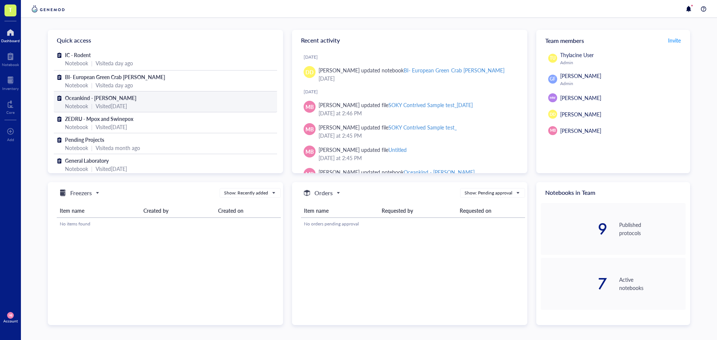 This screenshot has height=340, width=717. What do you see at coordinates (99, 119) in the screenshot?
I see `span: ZEDRU - Mpox and Swinepox` at bounding box center [99, 119].